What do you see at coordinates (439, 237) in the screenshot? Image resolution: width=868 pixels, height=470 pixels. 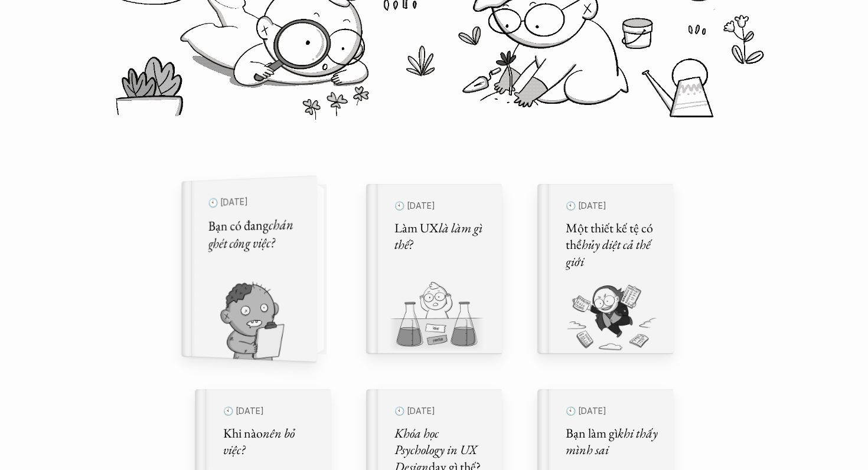 I see `em: là làm gì thế?` at bounding box center [439, 237].